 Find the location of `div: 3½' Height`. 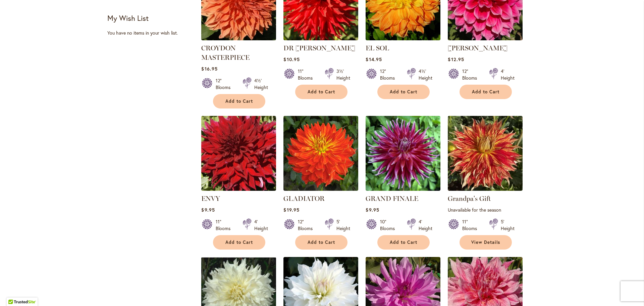

div: 3½' Height is located at coordinates (343, 74).